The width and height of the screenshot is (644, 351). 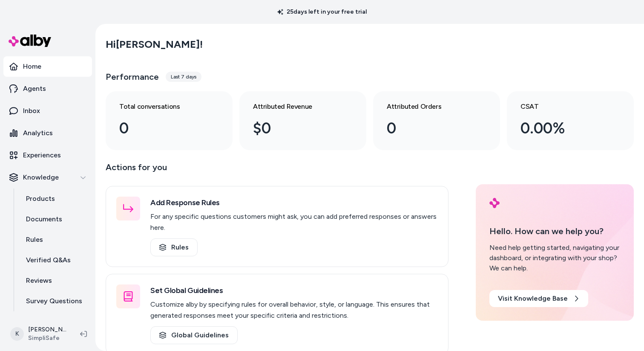 What do you see at coordinates (47, 155) in the screenshot?
I see `a: Experiences` at bounding box center [47, 155].